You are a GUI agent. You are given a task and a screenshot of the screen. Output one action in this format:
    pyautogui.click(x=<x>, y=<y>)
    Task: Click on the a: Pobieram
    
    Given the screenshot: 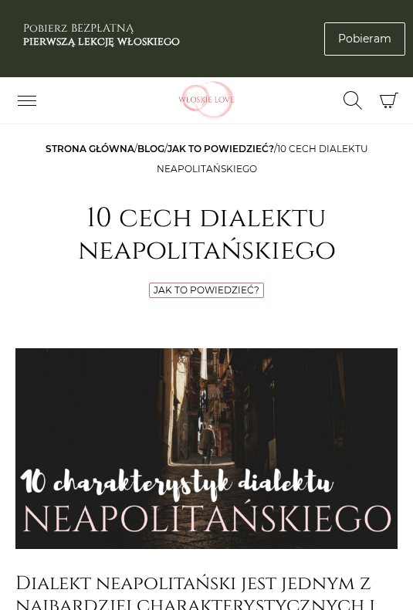 What is the action you would take?
    pyautogui.click(x=364, y=39)
    